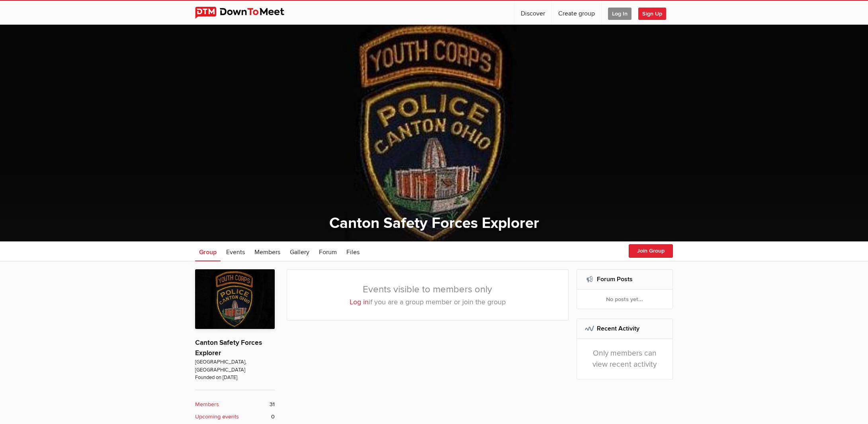 This screenshot has width=868, height=424. I want to click on b: Members, so click(207, 405).